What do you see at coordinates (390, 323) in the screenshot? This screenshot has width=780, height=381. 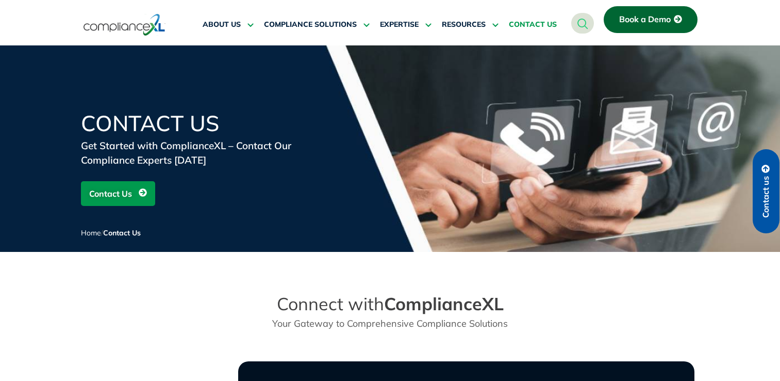 I see `p: Your Gateway to Comprehensive Compliance Solutions` at bounding box center [390, 323].